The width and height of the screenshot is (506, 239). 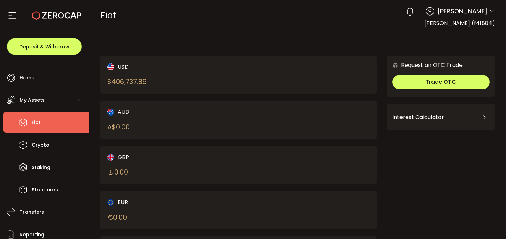 What do you see at coordinates (166, 112) in the screenshot?
I see `div: AUD` at bounding box center [166, 112].